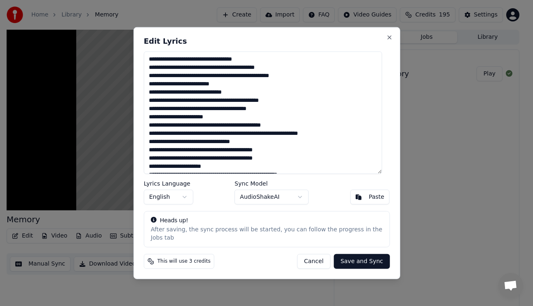 This screenshot has height=306, width=533. I want to click on div: Paste, so click(377, 197).